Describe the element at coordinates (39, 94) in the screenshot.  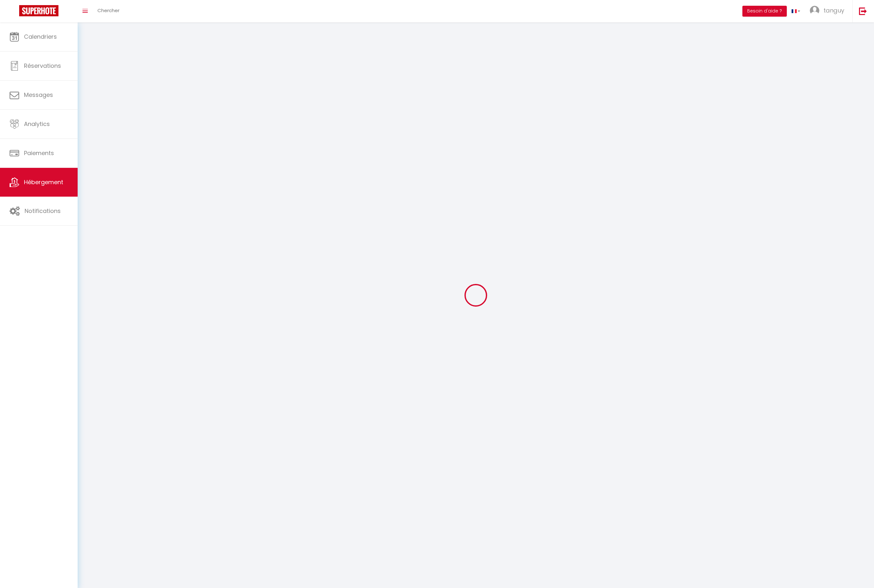
I see `span: Messages` at that location.